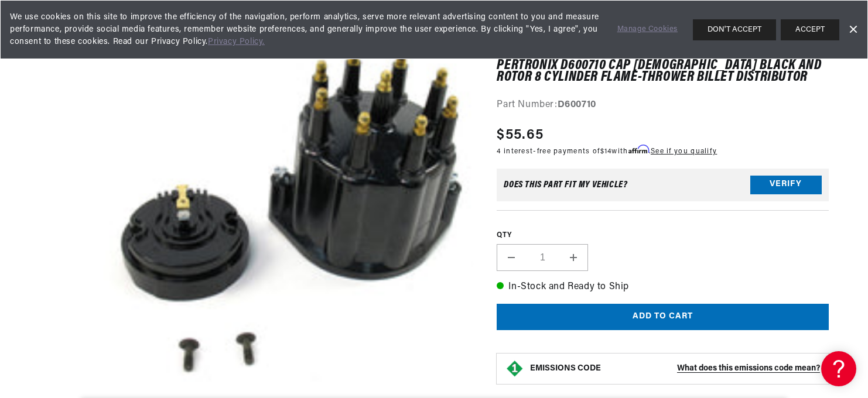 This screenshot has width=868, height=398. Describe the element at coordinates (515, 369) in the screenshot. I see `img: Emissions code` at that location.